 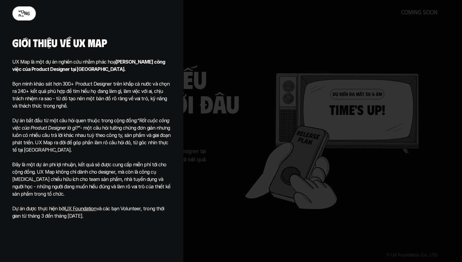 What do you see at coordinates (91, 124) in the screenshot?
I see `em: “Rốt cuộc công việc của Product Designer là gì?”` at bounding box center [91, 124].